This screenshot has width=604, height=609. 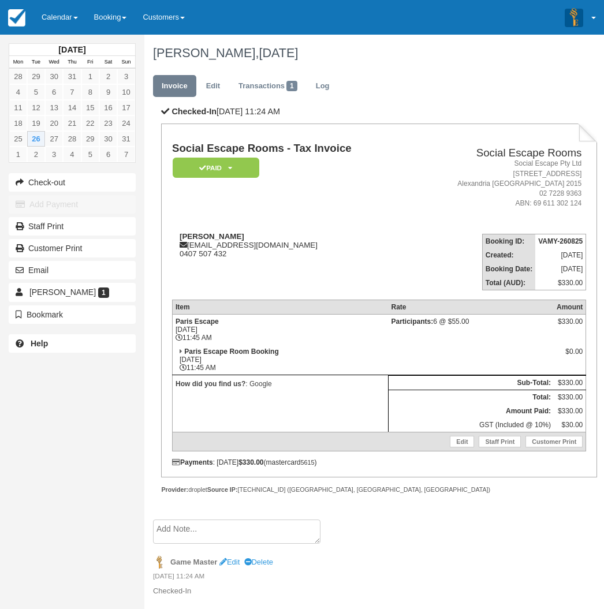 I want to click on a: 28, so click(x=18, y=76).